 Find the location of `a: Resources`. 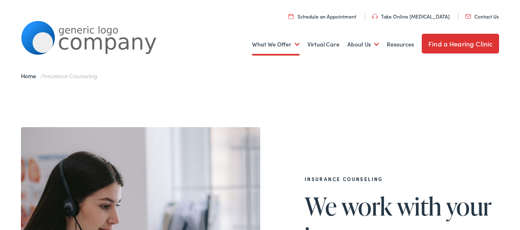

a: Resources is located at coordinates (400, 44).